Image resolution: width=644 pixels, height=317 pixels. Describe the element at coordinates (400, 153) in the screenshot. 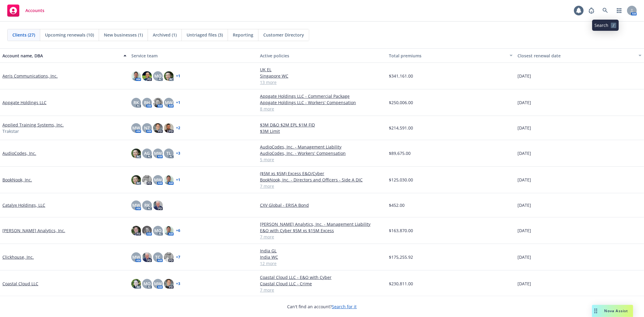

I see `span: $89,675.00` at that location.